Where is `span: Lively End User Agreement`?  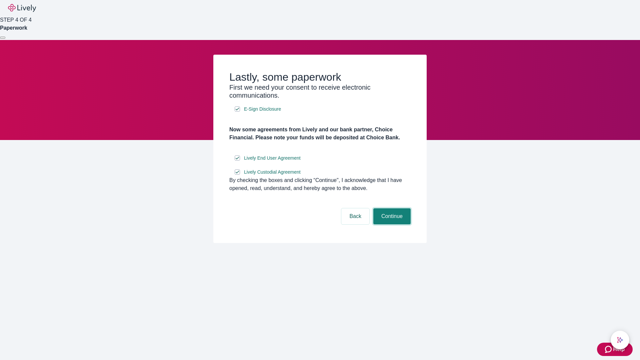
span: Lively End User Agreement is located at coordinates (273, 158).